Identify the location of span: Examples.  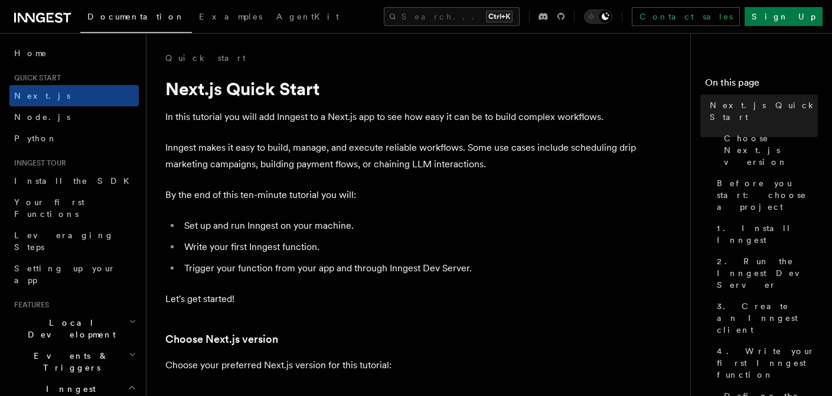
(230, 17).